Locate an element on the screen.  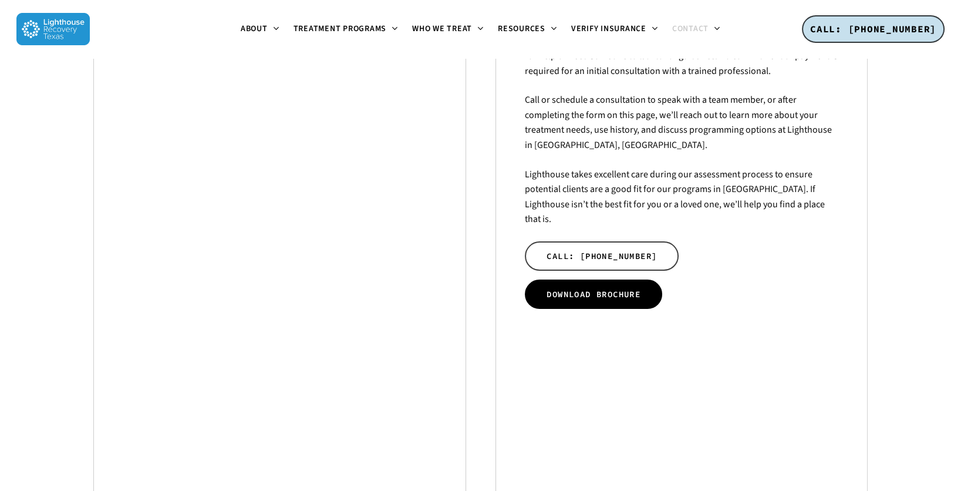
a: About is located at coordinates (260, 29).